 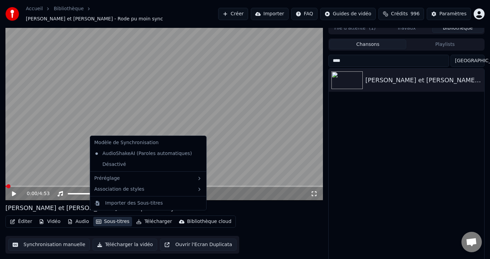 I want to click on button: Éditer, so click(x=21, y=222).